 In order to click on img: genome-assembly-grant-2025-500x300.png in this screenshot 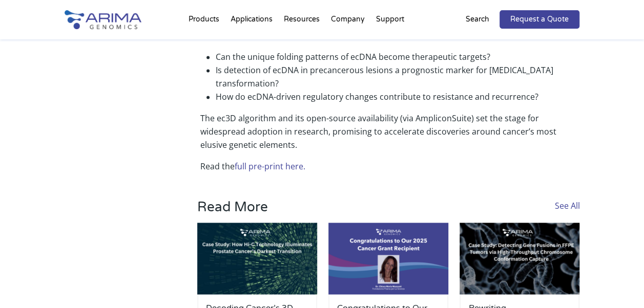, I will do `click(388, 258)`.